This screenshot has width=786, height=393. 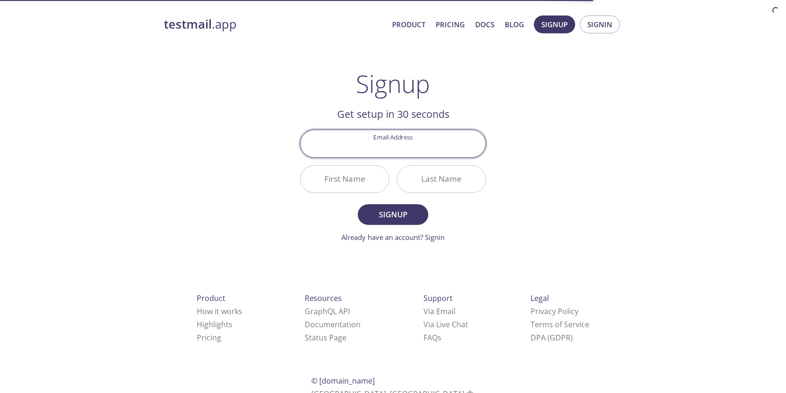 I want to click on a: GraphQL API, so click(x=327, y=311).